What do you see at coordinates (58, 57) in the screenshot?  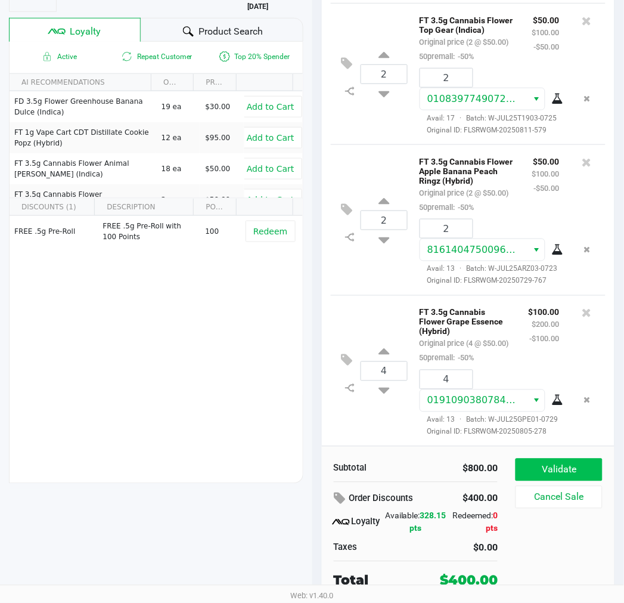 I see `span: Active` at bounding box center [58, 57].